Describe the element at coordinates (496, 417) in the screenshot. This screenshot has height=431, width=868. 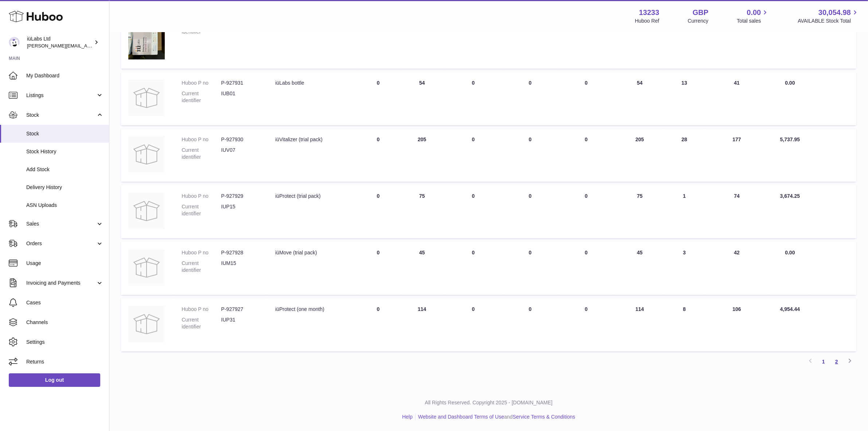
I see `li: and` at that location.